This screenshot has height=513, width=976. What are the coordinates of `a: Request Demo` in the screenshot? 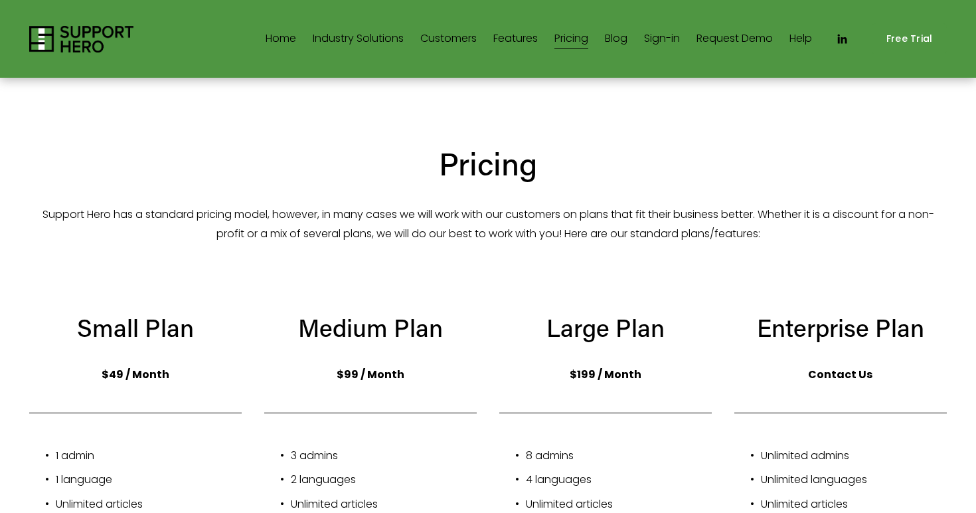 It's located at (735, 39).